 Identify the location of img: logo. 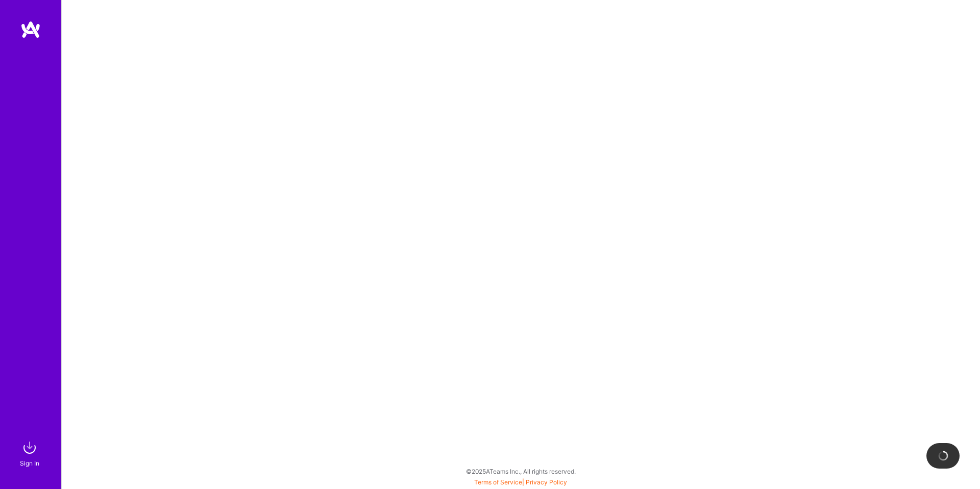
(30, 30).